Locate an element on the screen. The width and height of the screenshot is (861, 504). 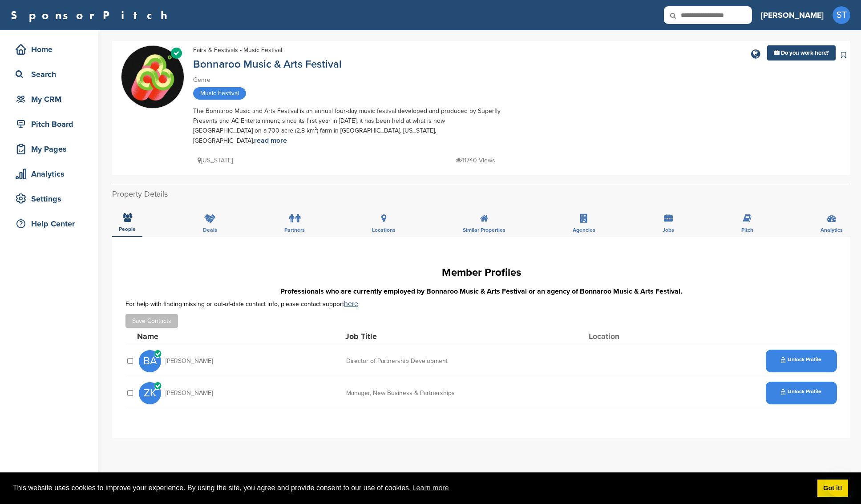
span: Jobs is located at coordinates (668, 230).